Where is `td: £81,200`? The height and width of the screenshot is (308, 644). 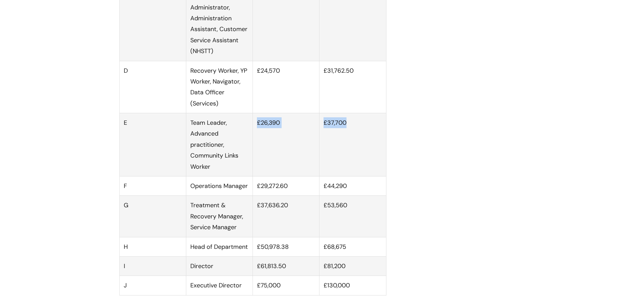 td: £81,200 is located at coordinates (352, 266).